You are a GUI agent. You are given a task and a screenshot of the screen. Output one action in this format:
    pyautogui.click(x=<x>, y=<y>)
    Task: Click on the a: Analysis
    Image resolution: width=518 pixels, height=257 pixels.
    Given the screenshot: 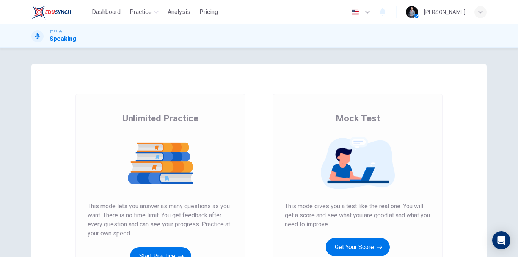 What is the action you would take?
    pyautogui.click(x=179, y=12)
    